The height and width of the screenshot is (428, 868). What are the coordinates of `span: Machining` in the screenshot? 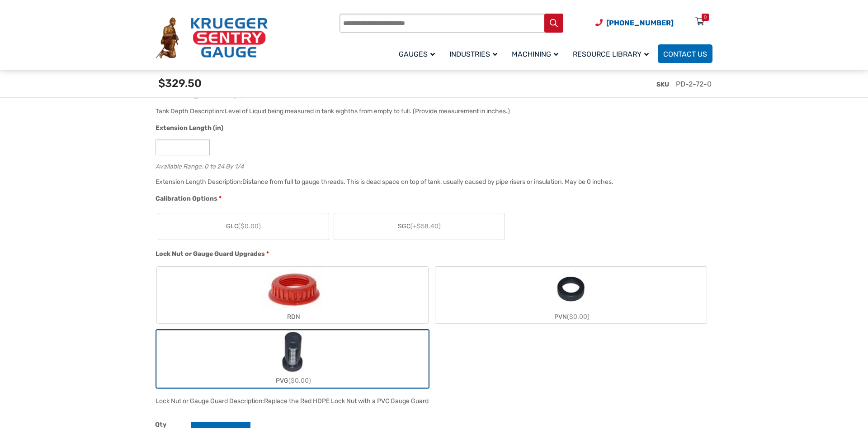 It's located at (535, 54).